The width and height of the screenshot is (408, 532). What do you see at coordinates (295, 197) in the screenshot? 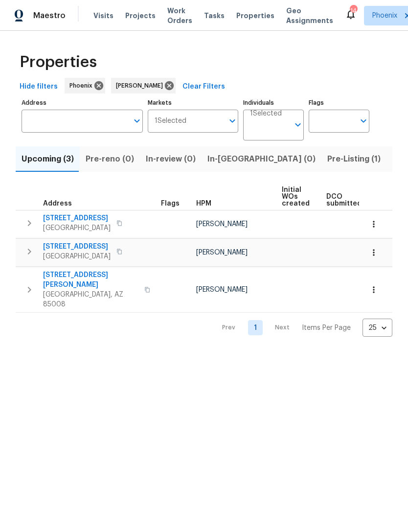
I see `span: Initial WOs created` at bounding box center [295, 197].